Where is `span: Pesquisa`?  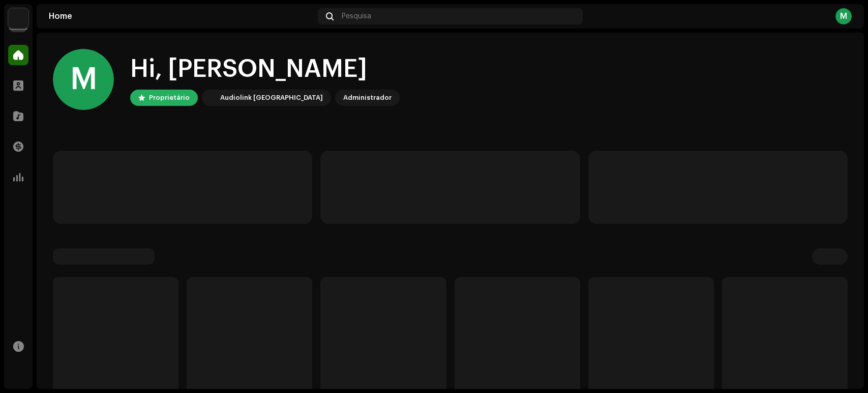 span: Pesquisa is located at coordinates (356, 17).